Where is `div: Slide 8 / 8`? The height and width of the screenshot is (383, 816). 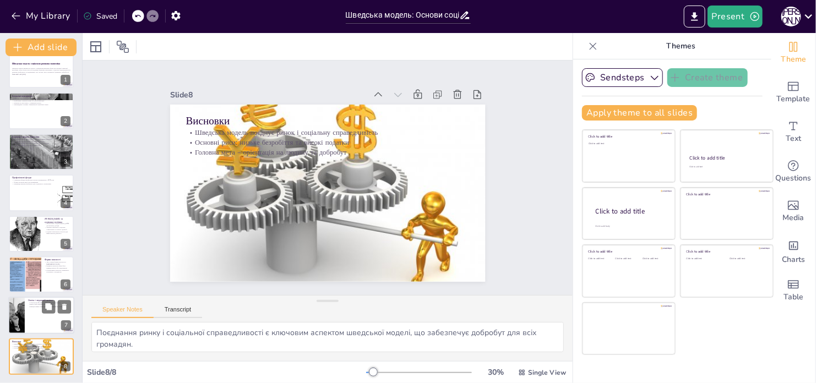 div: Slide 8 / 8 is located at coordinates (226, 372).